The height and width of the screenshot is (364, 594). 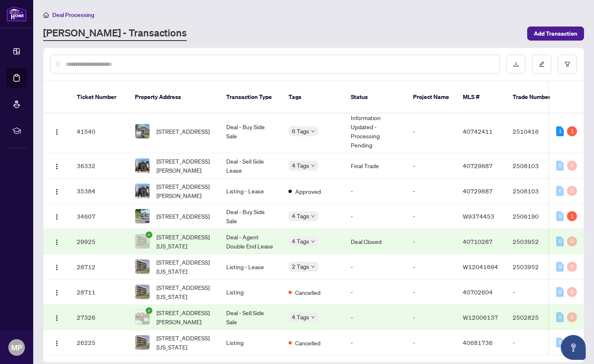 What do you see at coordinates (535, 216) in the screenshot?
I see `td: 2506190` at bounding box center [535, 216].